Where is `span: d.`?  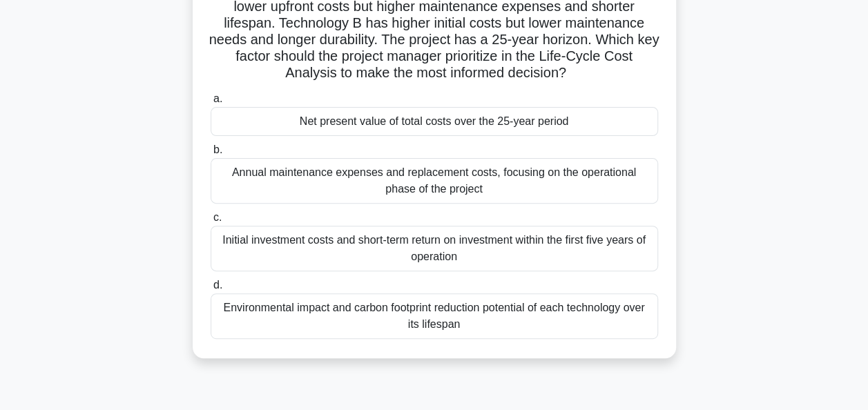
span: d. is located at coordinates (217, 285).